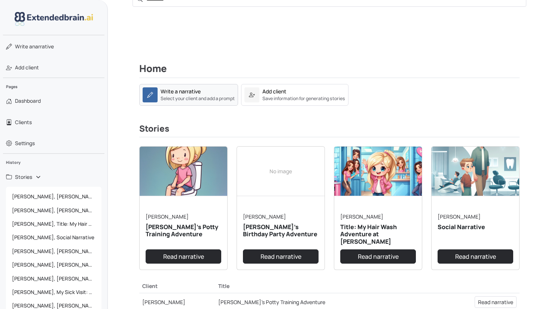 The height and width of the screenshot is (309, 551). What do you see at coordinates (281, 171) in the screenshot?
I see `div: No image` at bounding box center [281, 171].